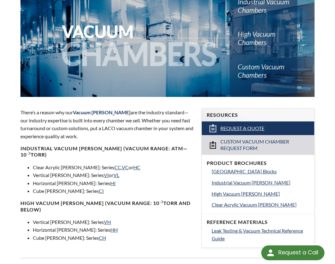 This screenshot has width=335, height=264. What do you see at coordinates (243, 128) in the screenshot?
I see `span: Request a Quote` at bounding box center [243, 128].